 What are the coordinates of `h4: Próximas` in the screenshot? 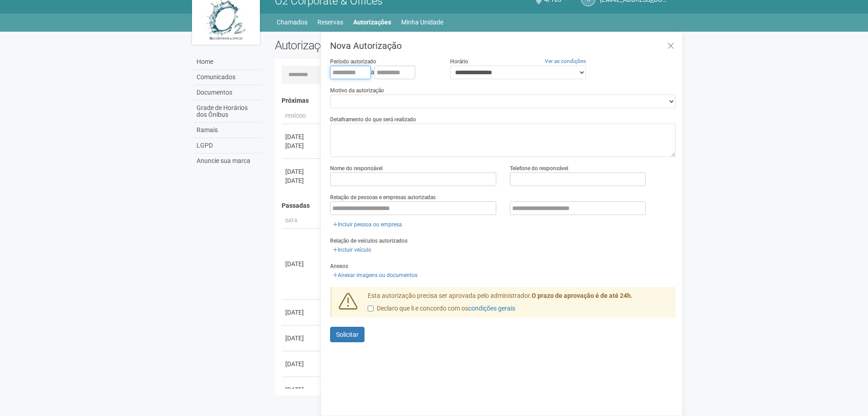 It's located at (476, 100).